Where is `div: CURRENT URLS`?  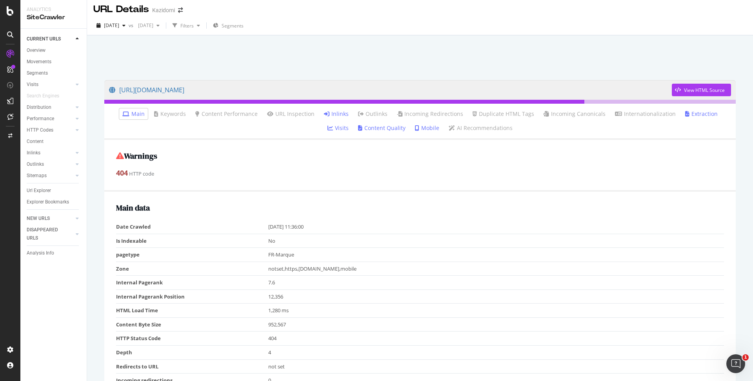
div: CURRENT URLS is located at coordinates (44, 39).